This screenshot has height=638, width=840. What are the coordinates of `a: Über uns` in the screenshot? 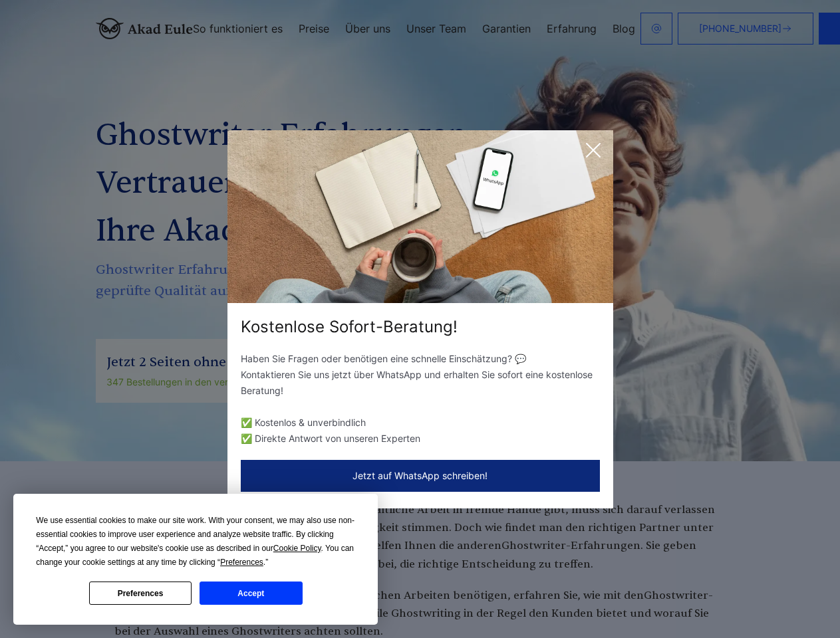 It's located at (367, 29).